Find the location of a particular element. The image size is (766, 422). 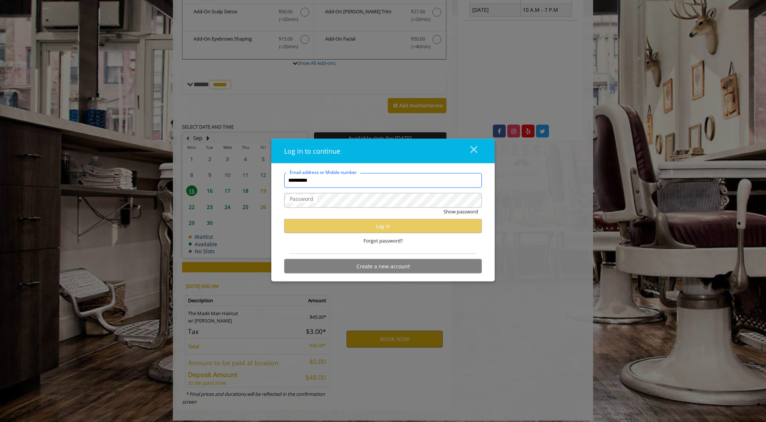

input: Email address or Mobile number is located at coordinates (383, 180).